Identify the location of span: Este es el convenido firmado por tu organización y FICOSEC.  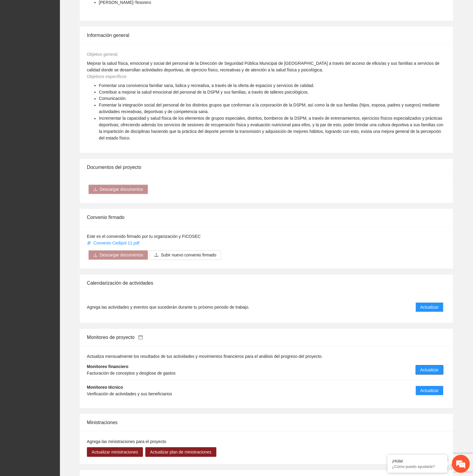
(144, 237).